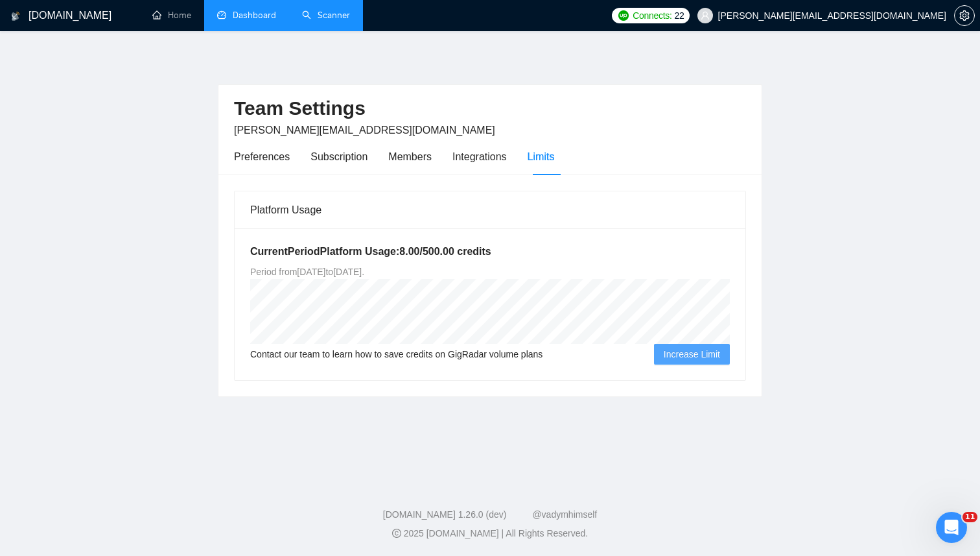  Describe the element at coordinates (326, 15) in the screenshot. I see `a: searchScanner` at that location.